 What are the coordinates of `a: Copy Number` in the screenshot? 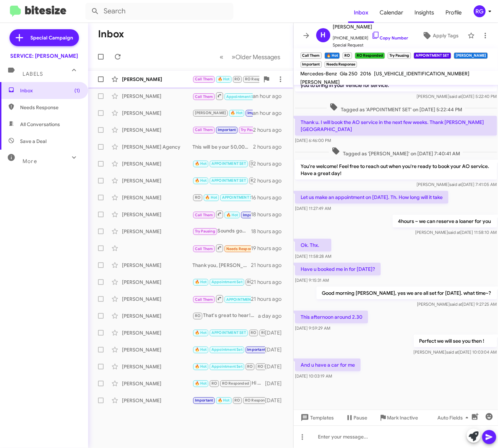 It's located at (389, 37).